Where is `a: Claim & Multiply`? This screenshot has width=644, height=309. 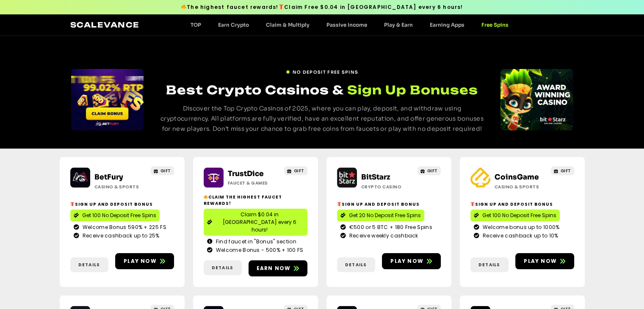 a: Claim & Multiply is located at coordinates (287, 25).